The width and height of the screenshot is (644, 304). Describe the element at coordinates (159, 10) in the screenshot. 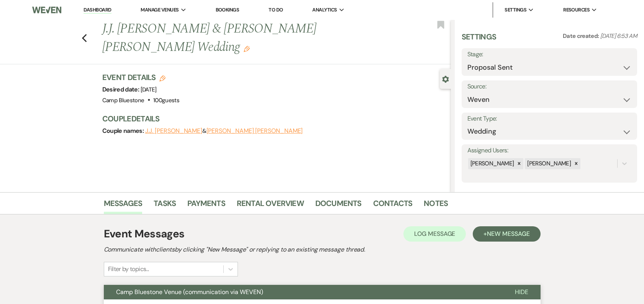

I see `span: Manage Venues` at that location.